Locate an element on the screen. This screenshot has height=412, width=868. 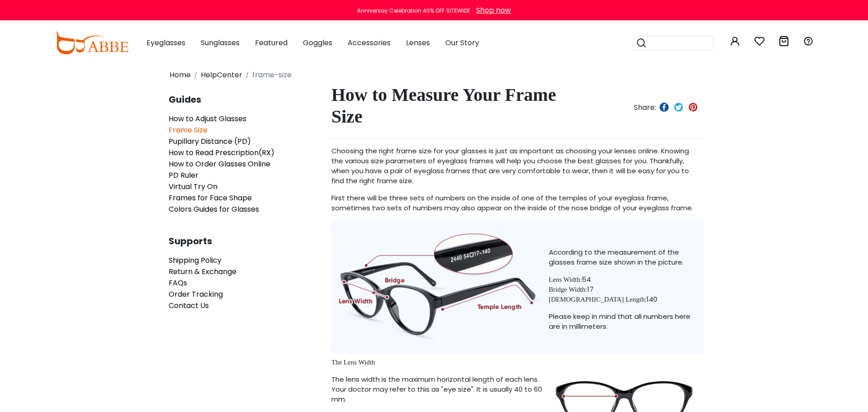
span: Featured is located at coordinates (271, 43).